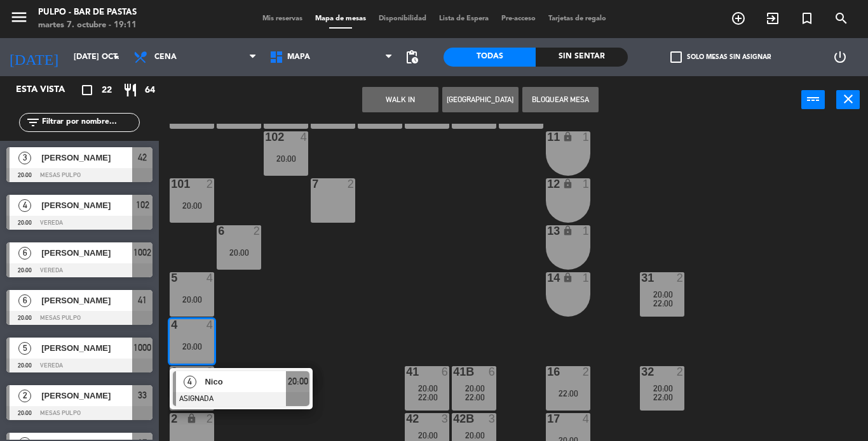 The height and width of the screenshot is (441, 868). I want to click on span: Mis reservas, so click(282, 18).